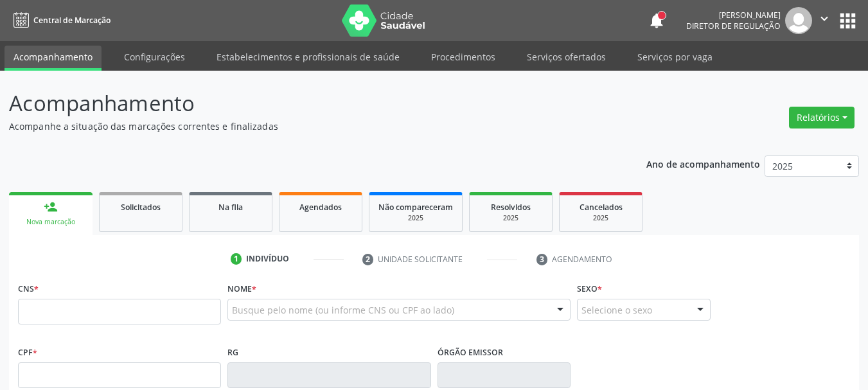 This screenshot has width=868, height=390. What do you see at coordinates (51, 222) in the screenshot?
I see `div: Nova marcação` at bounding box center [51, 222].